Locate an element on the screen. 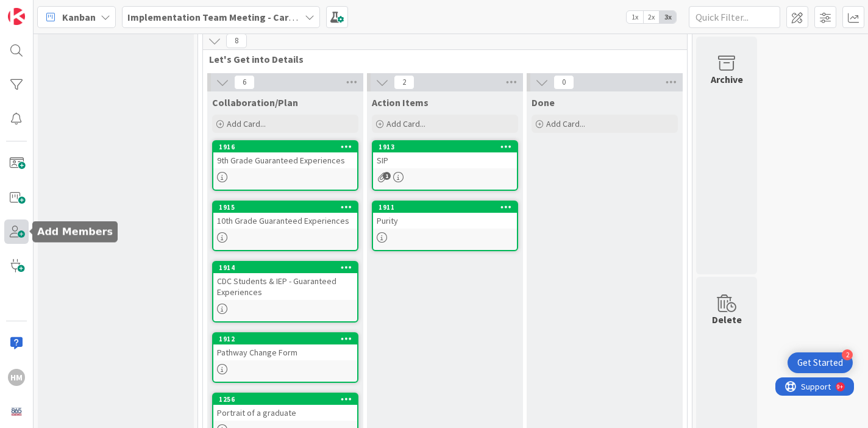 The width and height of the screenshot is (868, 428). div: Portrait of a graduate is located at coordinates (285, 413).